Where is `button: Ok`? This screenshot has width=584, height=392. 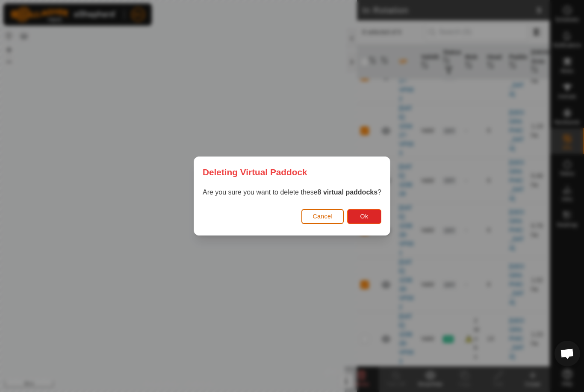 button: Ok is located at coordinates (364, 216).